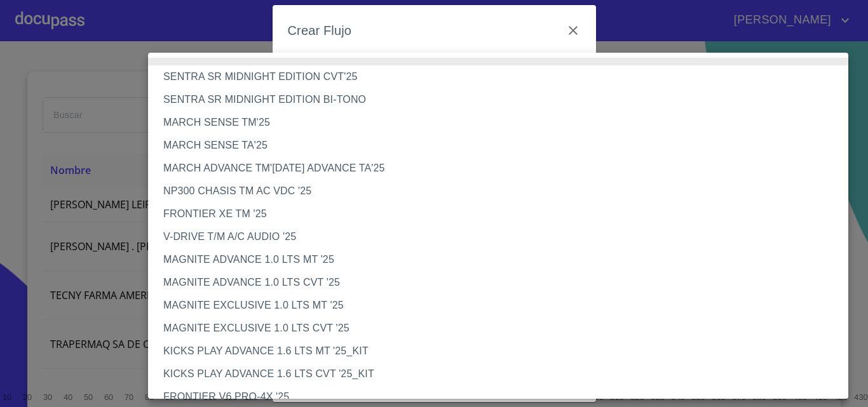  What do you see at coordinates (503, 77) in the screenshot?
I see `li: SENTRA SR MIDNIGHT EDITION CVT'25` at bounding box center [503, 77].